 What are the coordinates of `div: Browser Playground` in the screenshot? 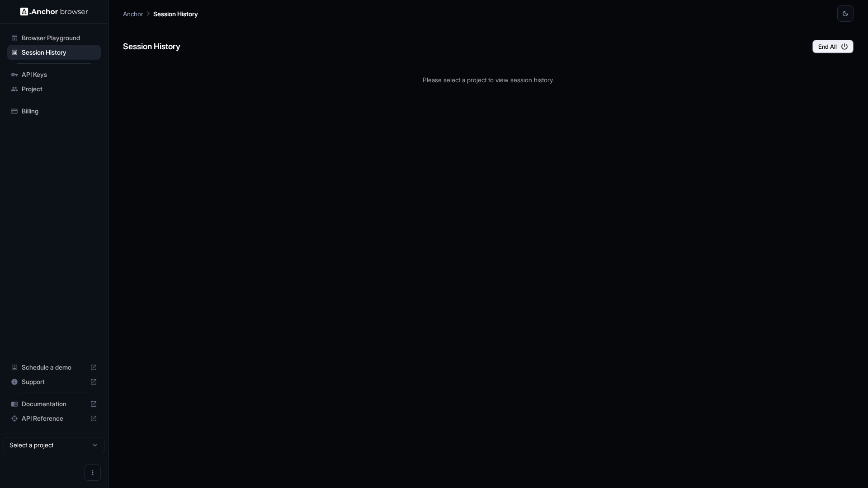 It's located at (54, 38).